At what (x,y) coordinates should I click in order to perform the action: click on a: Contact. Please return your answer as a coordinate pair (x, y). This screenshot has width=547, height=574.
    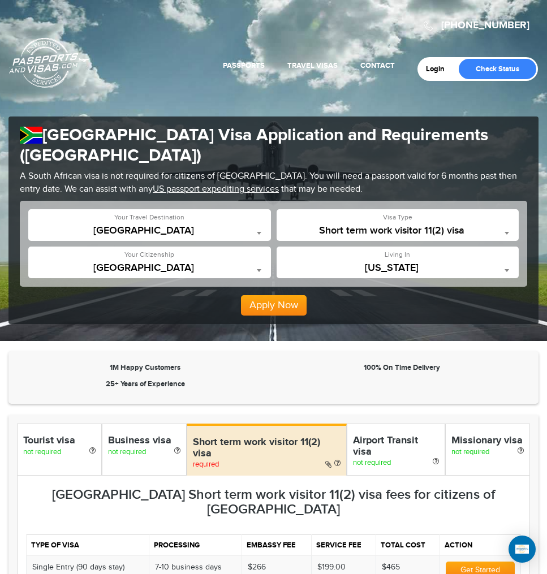
    Looking at the image, I should click on (377, 66).